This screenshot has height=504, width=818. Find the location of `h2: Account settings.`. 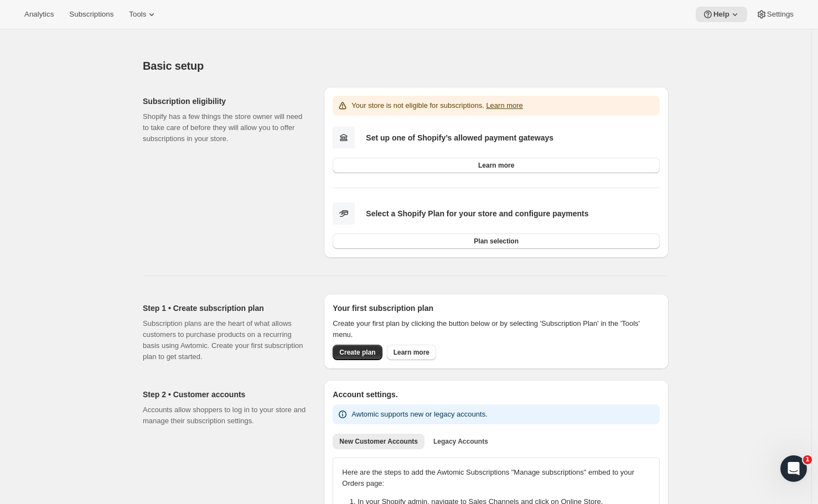

h2: Account settings. is located at coordinates (496, 395).